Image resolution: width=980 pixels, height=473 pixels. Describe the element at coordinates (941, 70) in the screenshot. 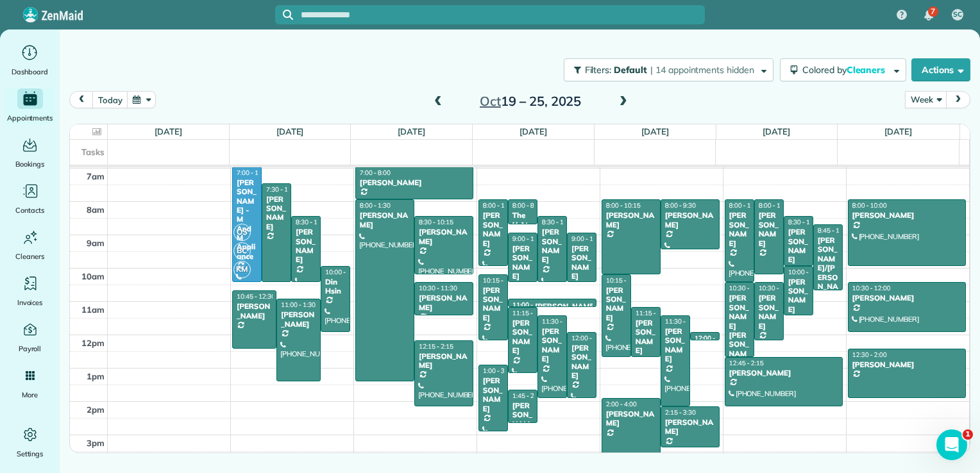

I see `button: Actions` at that location.